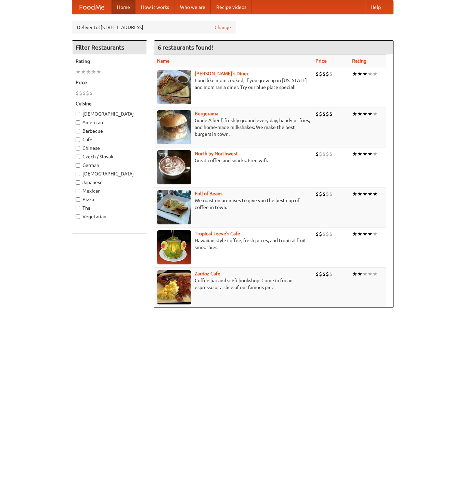  I want to click on img: zardoz.jpg, so click(174, 287).